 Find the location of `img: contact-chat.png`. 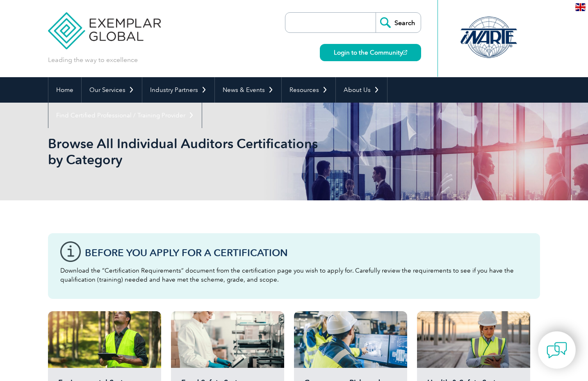

img: contact-chat.png is located at coordinates (557, 350).